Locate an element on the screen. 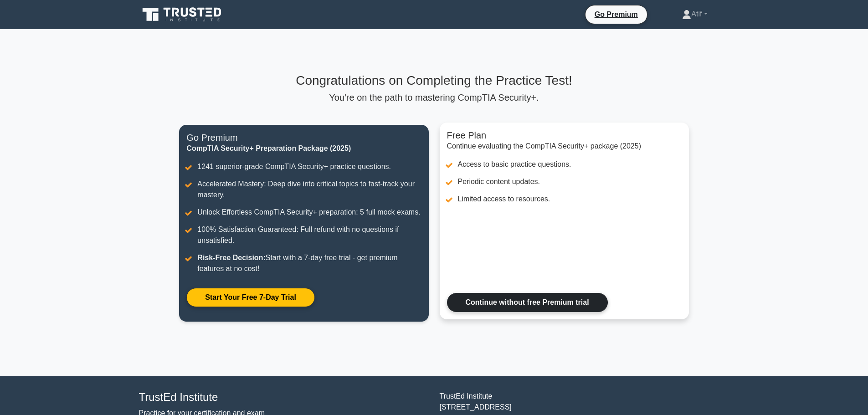 The height and width of the screenshot is (415, 868). a: Start Your Free 7-Day Trial is located at coordinates (250, 298).